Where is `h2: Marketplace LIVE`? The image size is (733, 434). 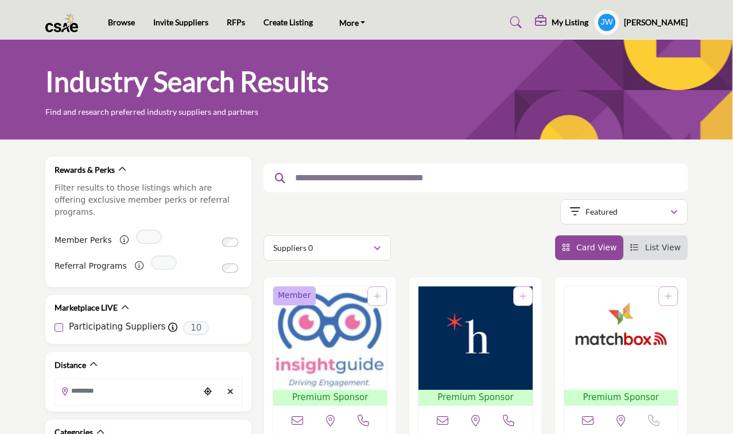
h2: Marketplace LIVE is located at coordinates (86, 308).